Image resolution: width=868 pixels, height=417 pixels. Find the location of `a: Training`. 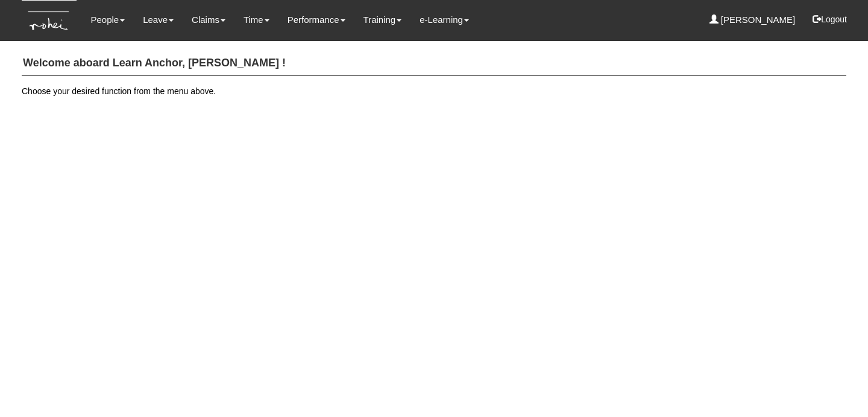

a: Training is located at coordinates (383, 20).